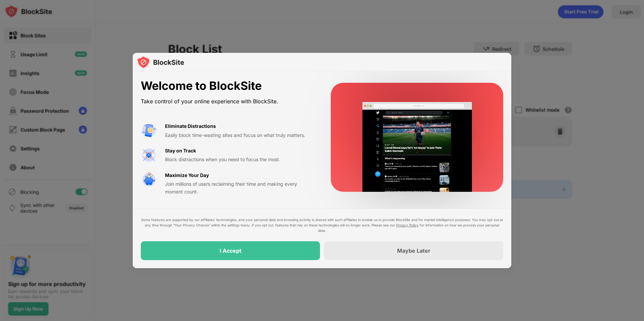 The width and height of the screenshot is (644, 321). Describe the element at coordinates (230, 250) in the screenshot. I see `div: I Accept` at that location.